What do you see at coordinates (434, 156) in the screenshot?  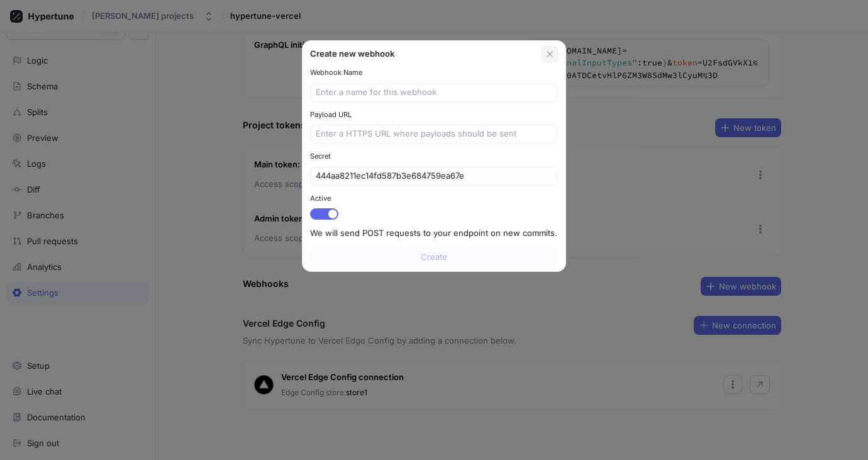 I see `div: Secret` at bounding box center [434, 156].